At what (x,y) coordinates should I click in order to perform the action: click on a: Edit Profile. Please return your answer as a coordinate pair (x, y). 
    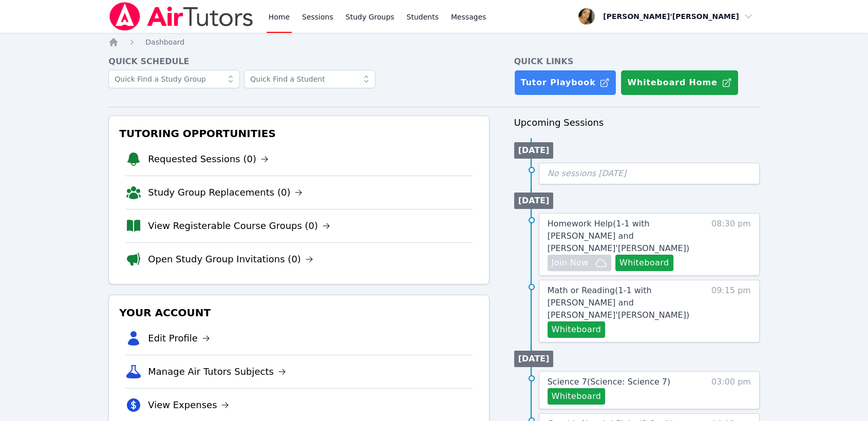
    Looking at the image, I should click on (179, 338).